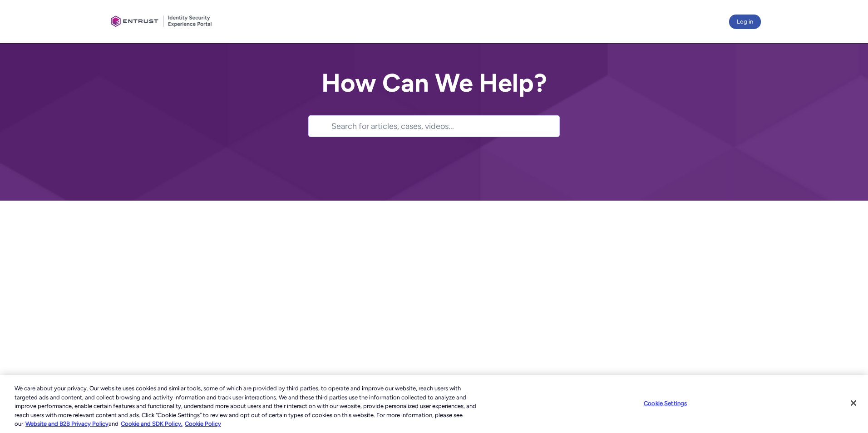 The height and width of the screenshot is (433, 868). Describe the element at coordinates (66, 423) in the screenshot. I see `a: More information about our cookie policy., opens in a new tab` at that location.